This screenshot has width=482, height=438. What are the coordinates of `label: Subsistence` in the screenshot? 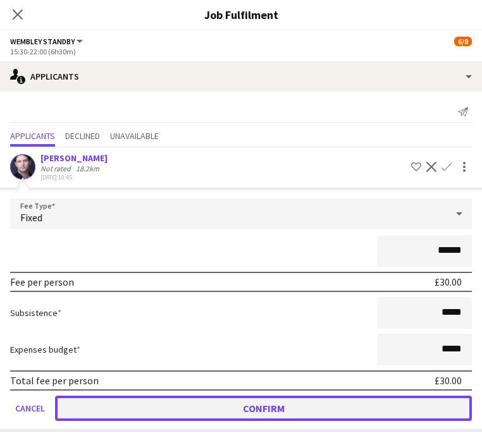 It's located at (35, 313).